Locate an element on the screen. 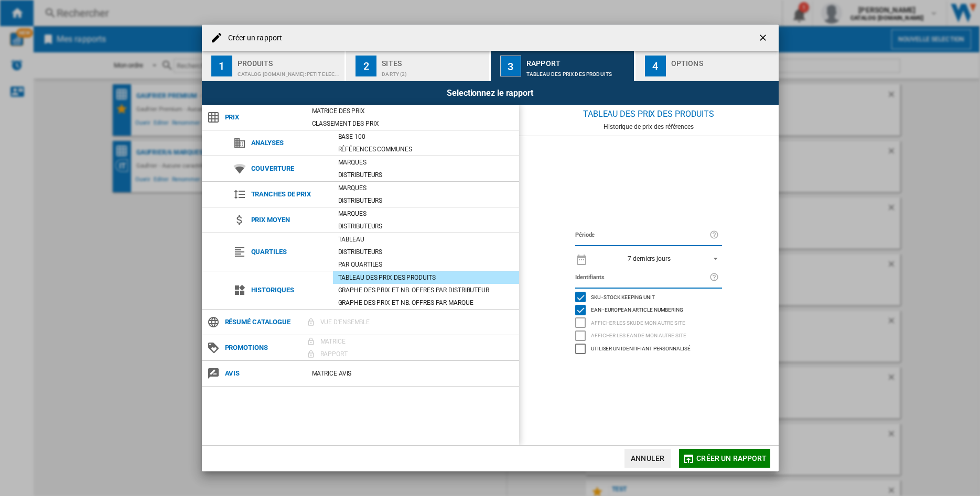 The image size is (980, 496). button: Annuler is located at coordinates (648, 459).